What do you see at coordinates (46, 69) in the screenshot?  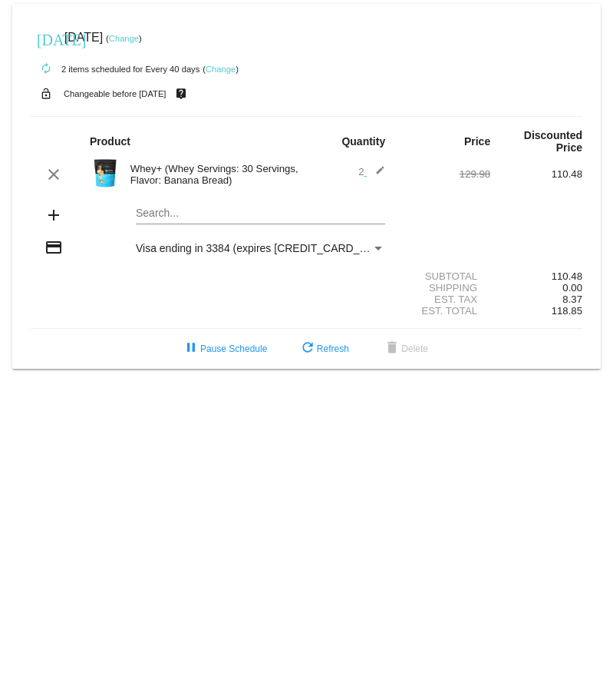 I see `mat-icon: autorenew` at bounding box center [46, 69].